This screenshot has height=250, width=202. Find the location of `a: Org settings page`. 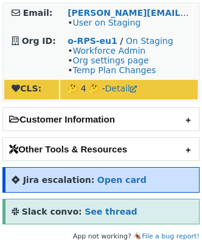

a: Org settings page is located at coordinates (110, 60).